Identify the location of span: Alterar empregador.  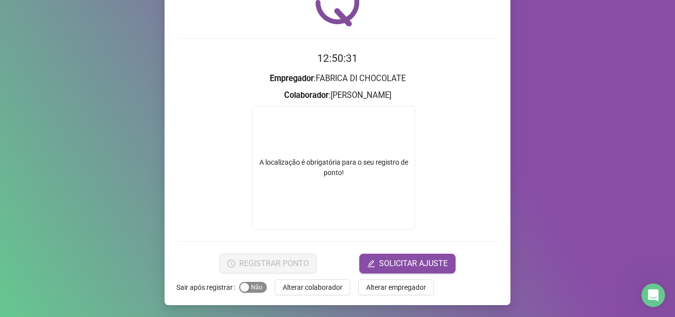
(396, 287).